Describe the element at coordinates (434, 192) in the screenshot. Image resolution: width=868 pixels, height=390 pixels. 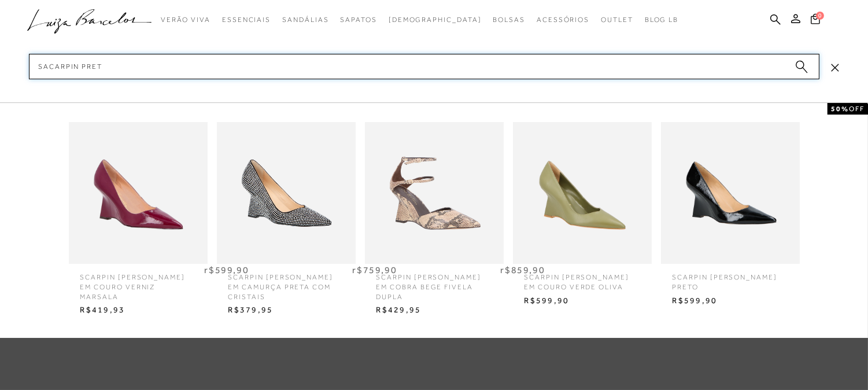
I see `img: SCARPIN ANABELA EM COBRA BEGE FIVELA DUPLA` at that location.